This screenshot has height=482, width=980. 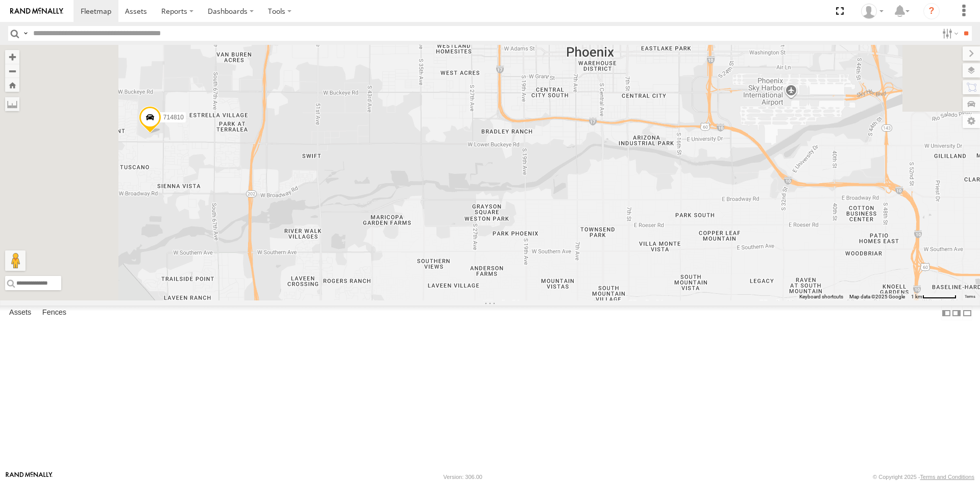 What do you see at coordinates (54, 313) in the screenshot?
I see `label: Fences` at bounding box center [54, 313].